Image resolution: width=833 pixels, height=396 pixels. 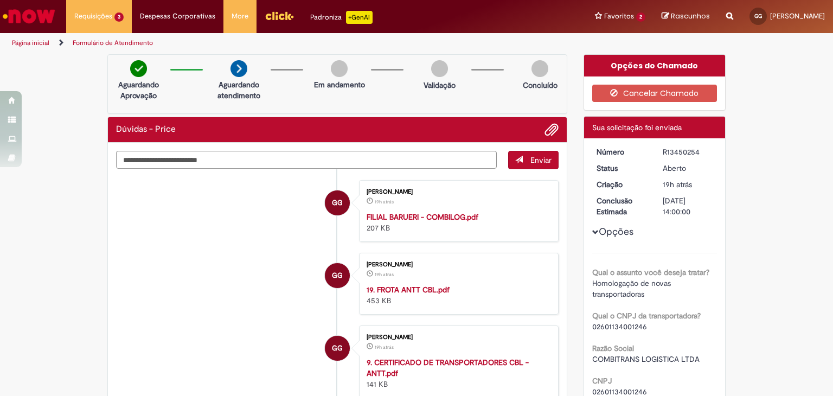 I want to click on b: Qual o CNPJ da transportadora?, so click(x=647, y=316).